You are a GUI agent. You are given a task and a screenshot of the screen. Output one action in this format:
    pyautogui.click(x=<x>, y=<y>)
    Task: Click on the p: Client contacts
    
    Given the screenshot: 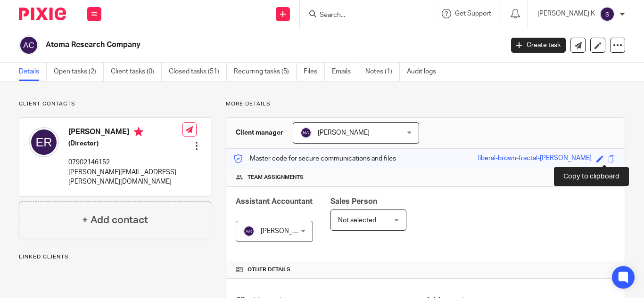 What is the action you would take?
    pyautogui.click(x=115, y=104)
    